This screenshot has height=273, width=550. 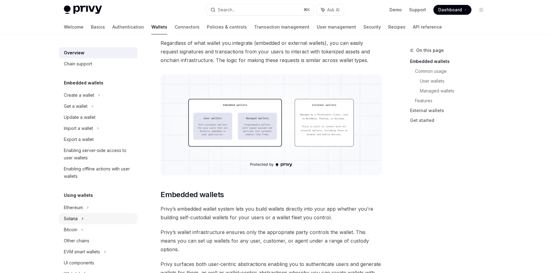 I want to click on a: External wallets, so click(x=450, y=110).